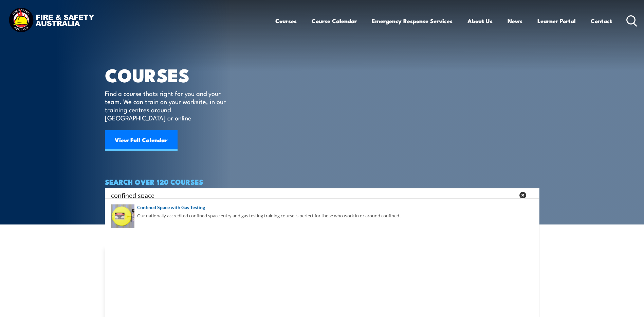 The height and width of the screenshot is (317, 644). I want to click on h1: COURSES, so click(170, 75).